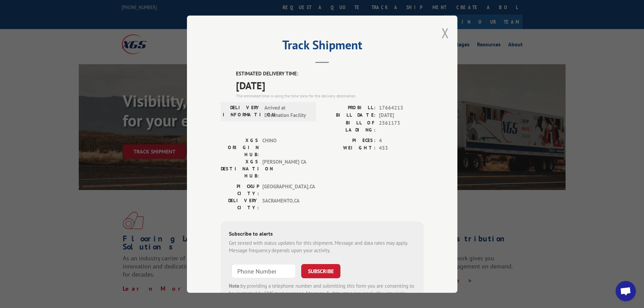 This screenshot has width=644, height=308. Describe the element at coordinates (445, 32) in the screenshot. I see `button: Close modal` at that location.